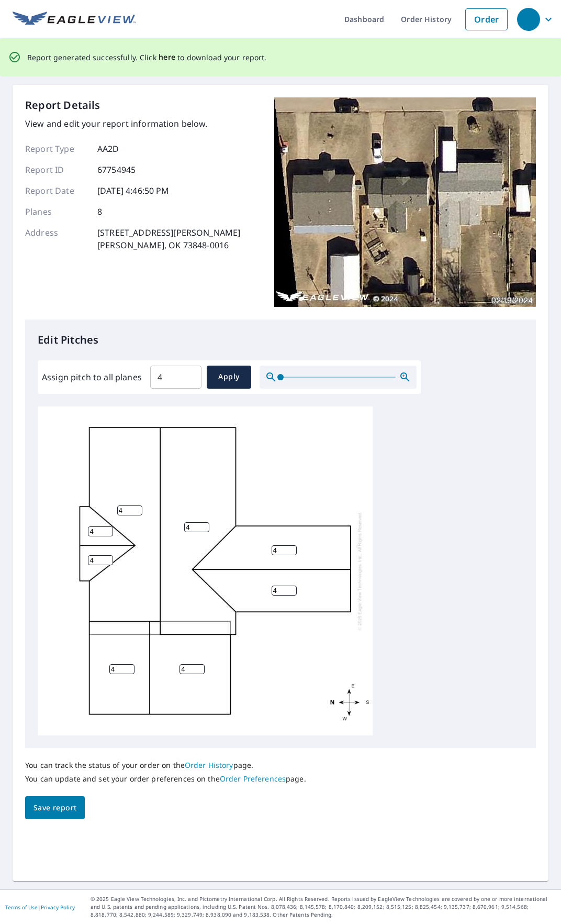 This screenshot has width=561, height=924. What do you see at coordinates (56, 191) in the screenshot?
I see `p: Report Date` at bounding box center [56, 191].